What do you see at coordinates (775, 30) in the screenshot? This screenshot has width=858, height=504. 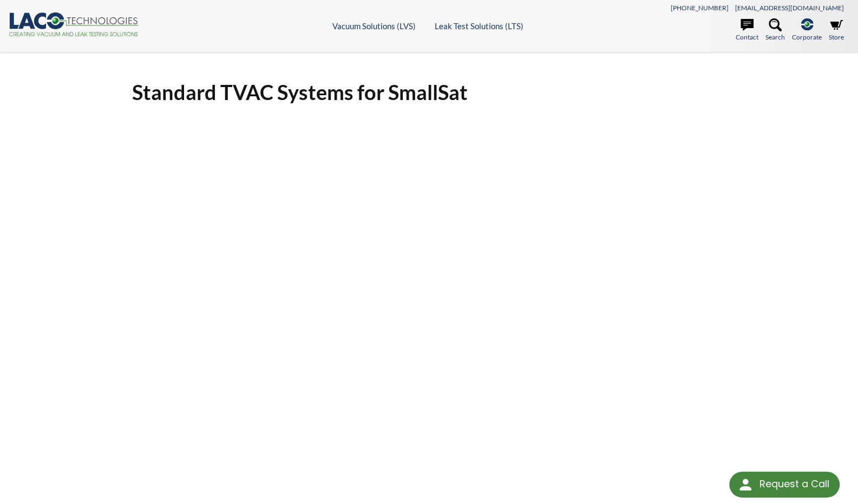 I see `a: Search` at bounding box center [775, 30].